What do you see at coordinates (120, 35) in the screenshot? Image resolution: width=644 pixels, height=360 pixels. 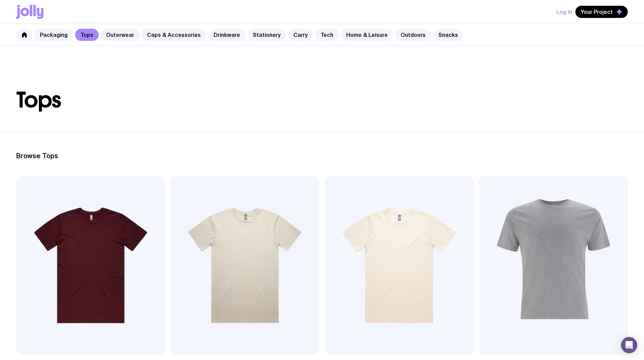 I see `a: Outerwear` at bounding box center [120, 35].